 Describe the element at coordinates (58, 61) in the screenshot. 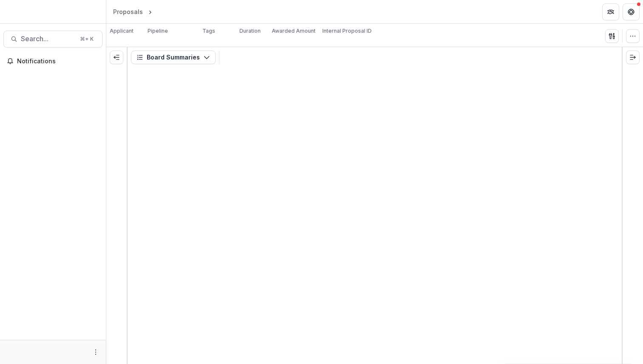

I see `span: Notifications` at that location.